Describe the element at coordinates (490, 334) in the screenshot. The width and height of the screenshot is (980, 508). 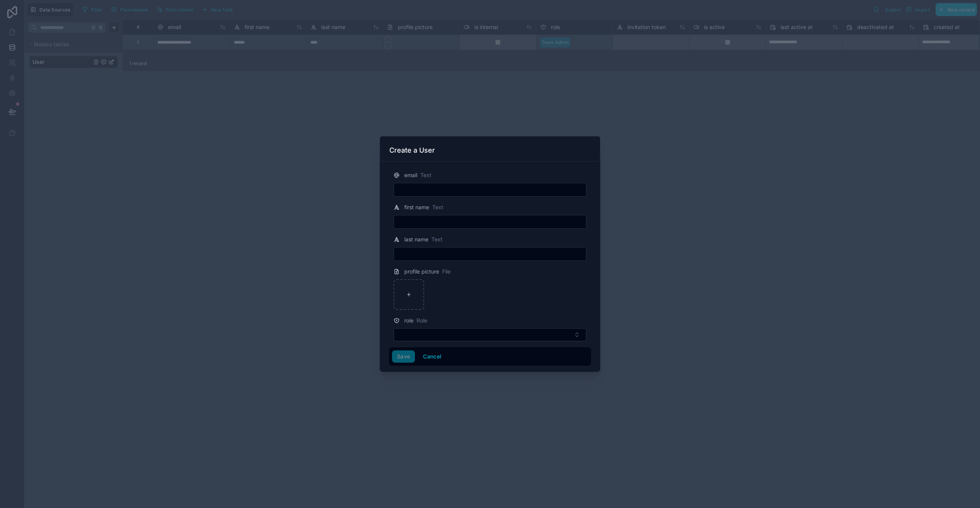
I see `button: Select Button` at that location.